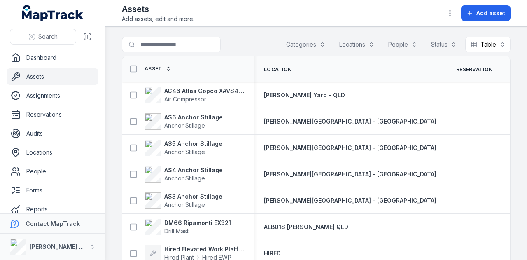  Describe the element at coordinates (488, 44) in the screenshot. I see `button: Table` at that location.